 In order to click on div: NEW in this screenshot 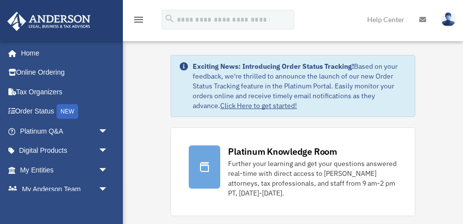, I will do `click(67, 112)`.